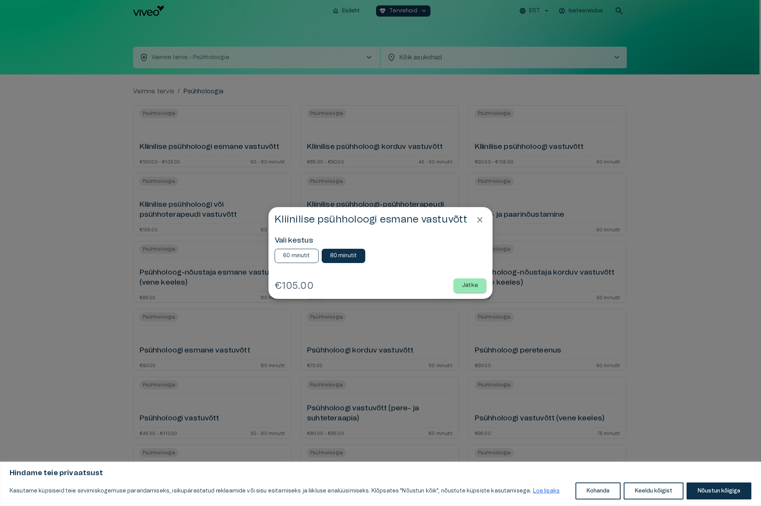 This screenshot has width=761, height=506. I want to click on p: Hindame teie privaatsust, so click(380, 473).